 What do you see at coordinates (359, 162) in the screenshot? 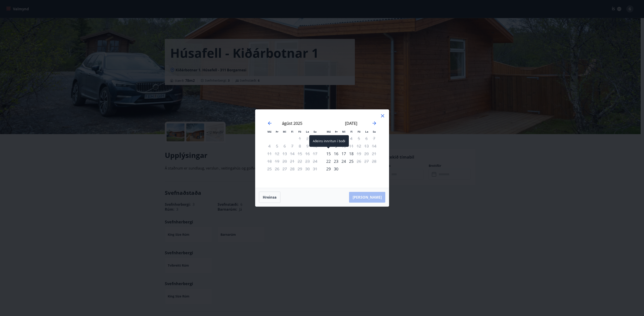
I see `td: Not available. föstudagur, 26. september 2025` at bounding box center [359, 162].